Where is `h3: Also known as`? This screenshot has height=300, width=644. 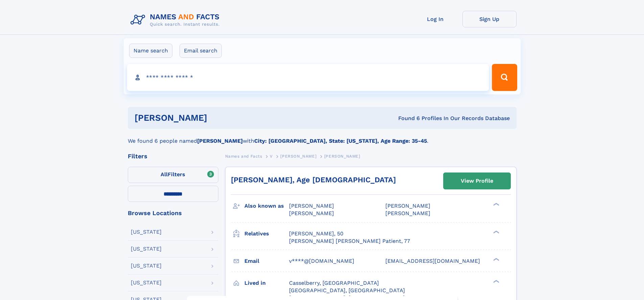 h3: Also known as is located at coordinates (267, 206).